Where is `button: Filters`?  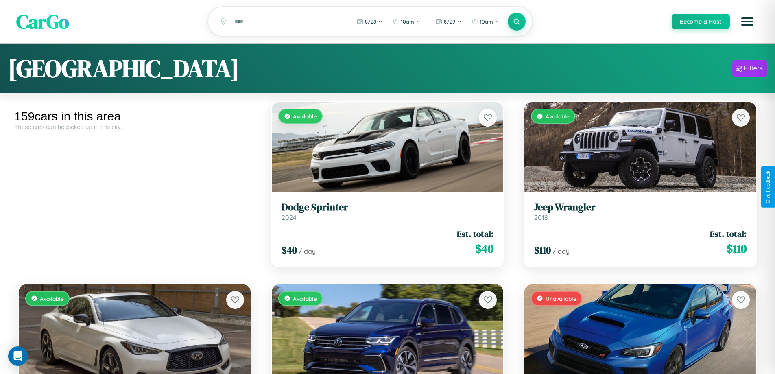
button: Filters is located at coordinates (750, 68).